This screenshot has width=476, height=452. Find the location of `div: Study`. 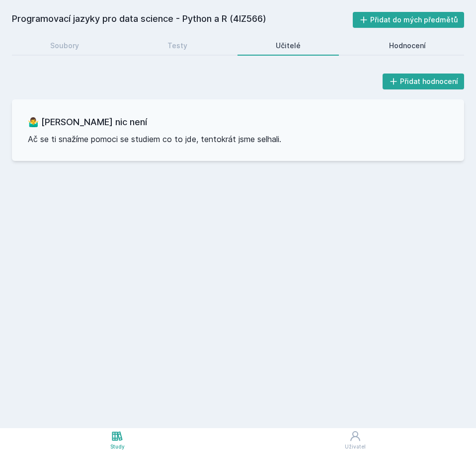

div: Study is located at coordinates (117, 447).